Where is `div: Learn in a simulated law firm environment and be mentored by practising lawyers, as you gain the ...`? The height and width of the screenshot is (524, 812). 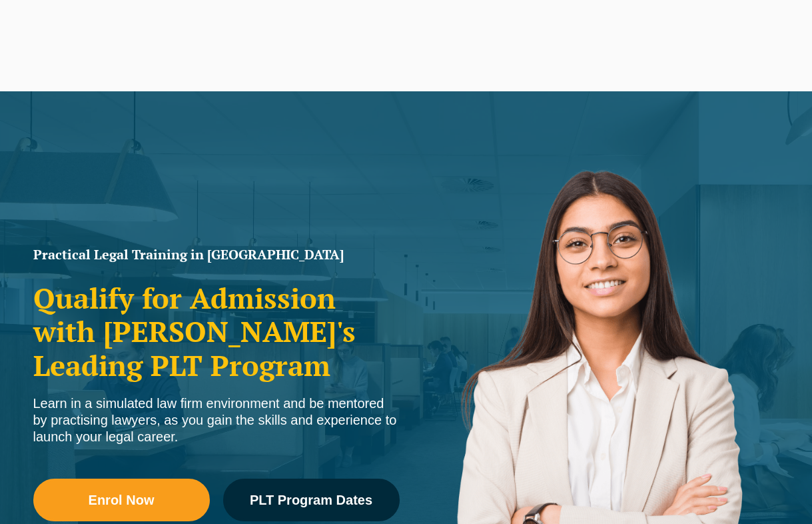 div: Learn in a simulated law firm environment and be mentored by practising lawyers, as you gain the ... is located at coordinates (217, 420).